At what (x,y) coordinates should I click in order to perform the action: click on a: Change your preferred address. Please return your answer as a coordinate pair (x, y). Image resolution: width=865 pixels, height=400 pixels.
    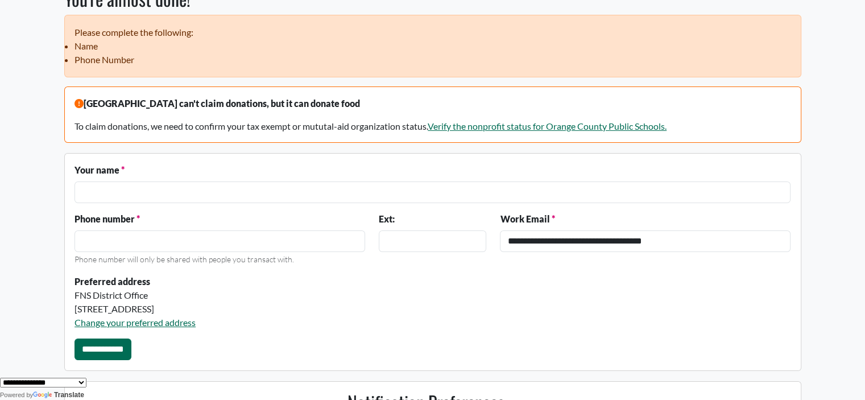
    Looking at the image, I should click on (135, 322).